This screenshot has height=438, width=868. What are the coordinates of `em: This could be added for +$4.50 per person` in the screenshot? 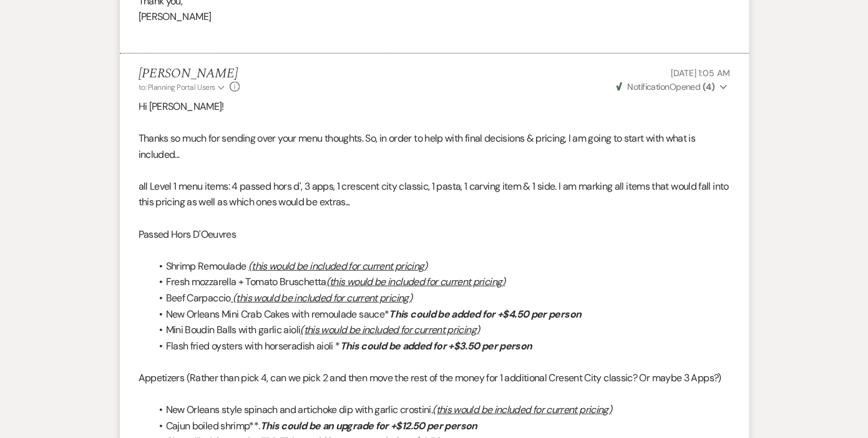 It's located at (485, 314).